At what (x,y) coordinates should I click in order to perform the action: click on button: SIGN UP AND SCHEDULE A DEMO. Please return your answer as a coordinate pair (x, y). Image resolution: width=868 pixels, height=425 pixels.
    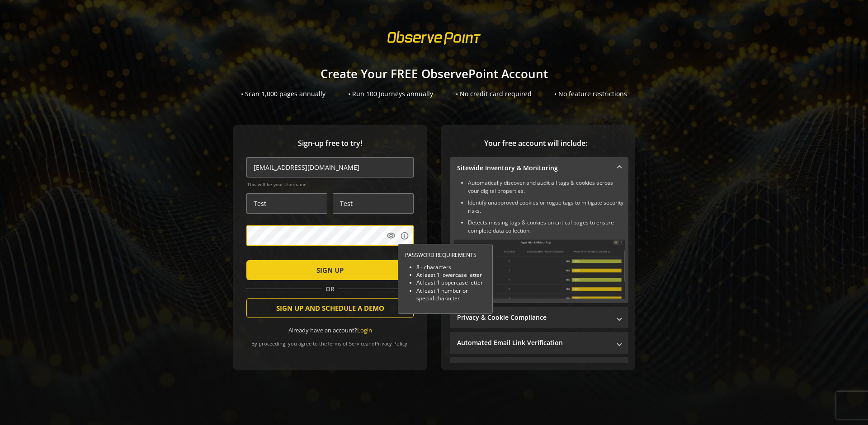
    Looking at the image, I should click on (330, 308).